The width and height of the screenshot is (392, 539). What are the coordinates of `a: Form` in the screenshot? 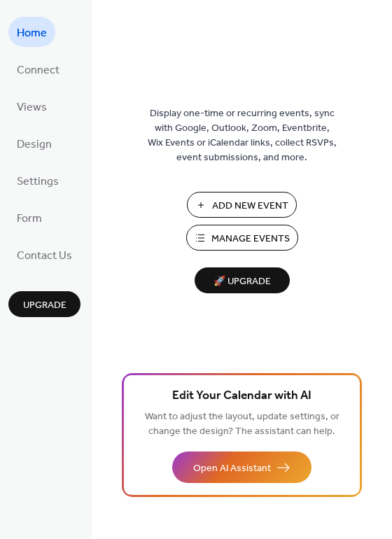 It's located at (29, 217).